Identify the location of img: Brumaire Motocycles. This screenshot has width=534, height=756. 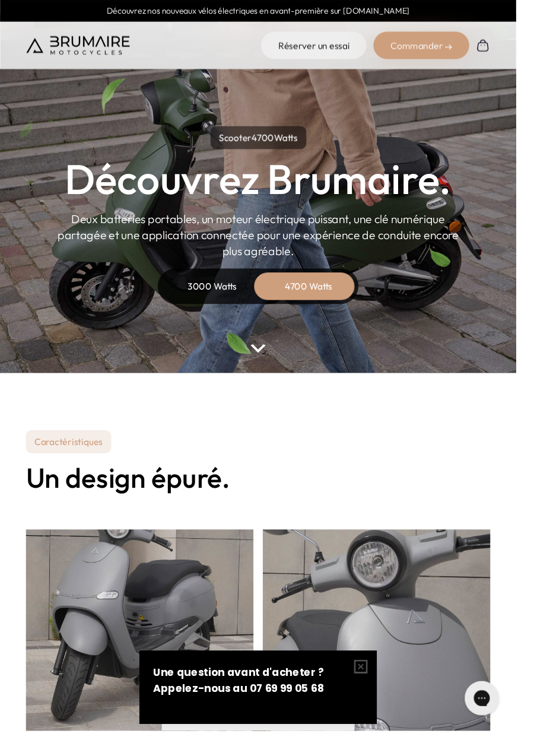
(81, 47).